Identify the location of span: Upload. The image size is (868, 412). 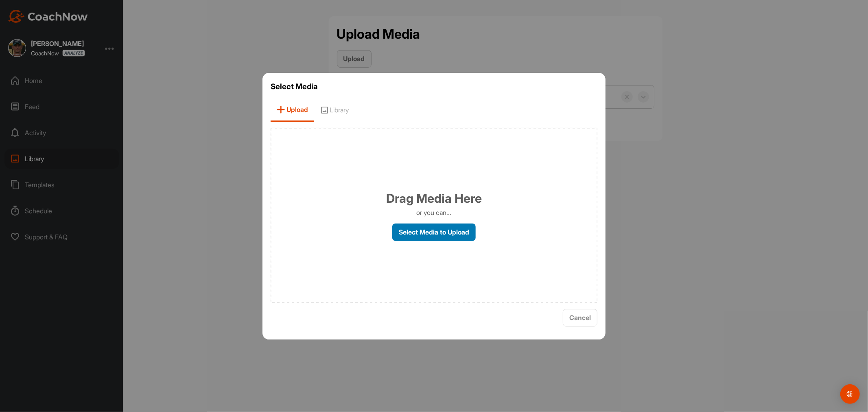
(292, 110).